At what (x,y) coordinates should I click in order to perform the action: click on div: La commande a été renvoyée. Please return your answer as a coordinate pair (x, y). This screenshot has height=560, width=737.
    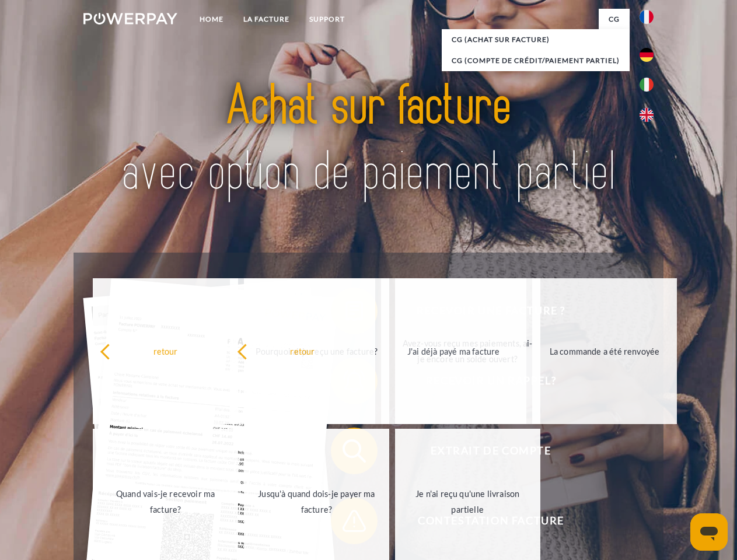
    Looking at the image, I should click on (604, 351).